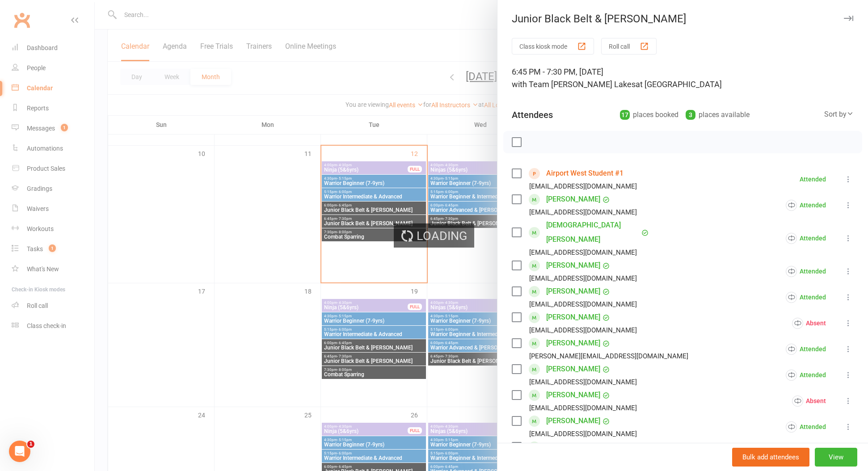 This screenshot has height=471, width=868. Describe the element at coordinates (532, 115) in the screenshot. I see `div: Attendees` at that location.